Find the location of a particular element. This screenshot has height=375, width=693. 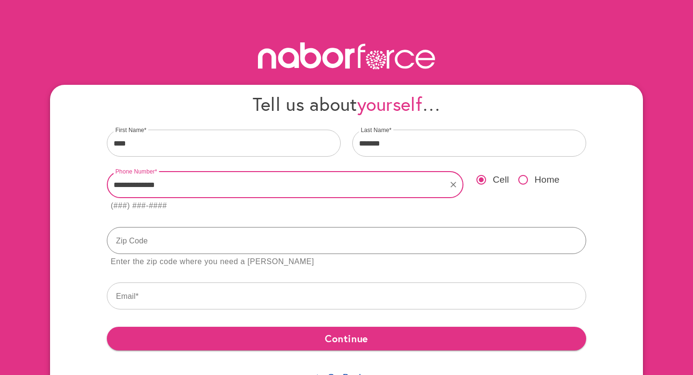

span: yourself is located at coordinates (390, 104).